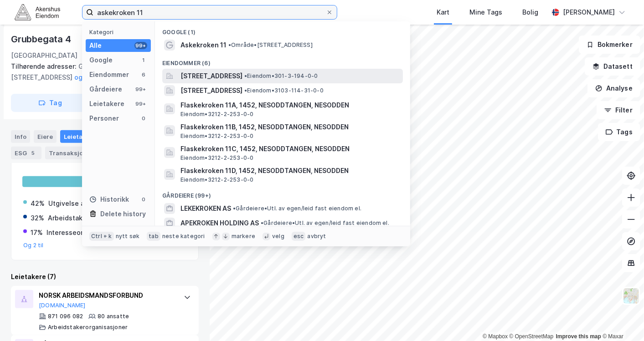 Image resolution: width=644 pixels, height=341 pixels. I want to click on div: velg, so click(278, 236).